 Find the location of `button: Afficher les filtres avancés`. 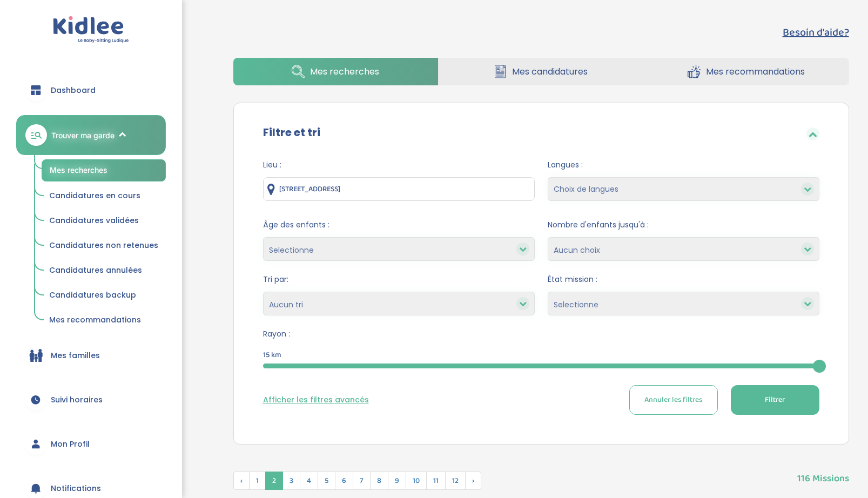

button: Afficher les filtres avancés is located at coordinates (316, 400).